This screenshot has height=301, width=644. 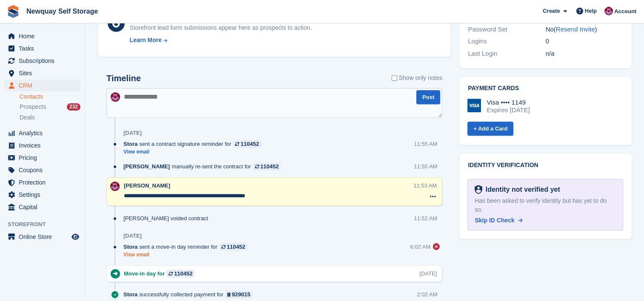 I want to click on span: Skip ID Check, so click(x=494, y=220).